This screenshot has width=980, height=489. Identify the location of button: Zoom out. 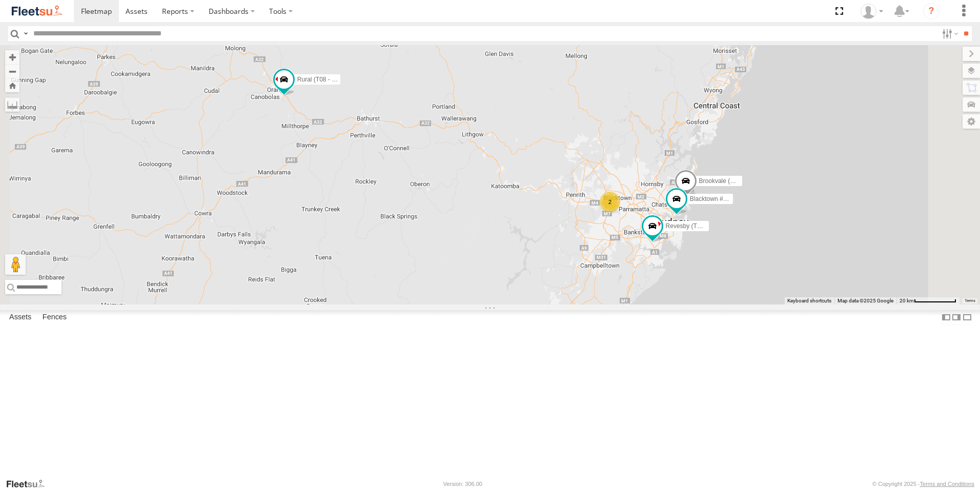
(12, 71).